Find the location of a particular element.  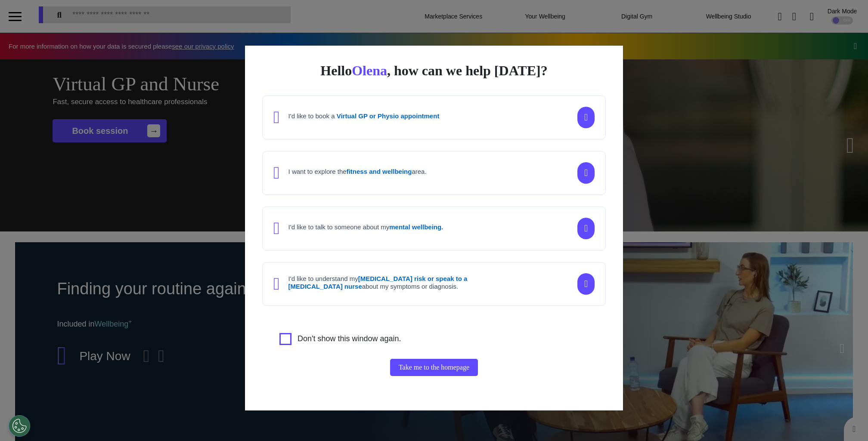

span: Olena is located at coordinates (369, 71).